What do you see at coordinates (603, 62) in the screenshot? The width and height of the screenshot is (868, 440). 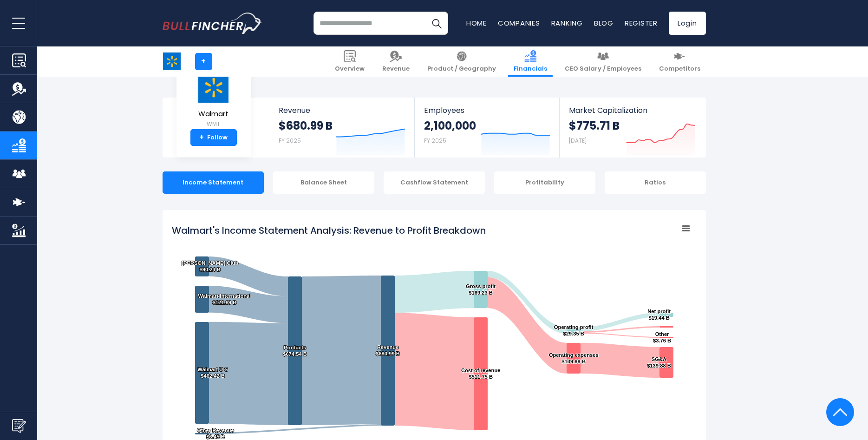 I see `a: CEO Salary / Employees` at bounding box center [603, 62].